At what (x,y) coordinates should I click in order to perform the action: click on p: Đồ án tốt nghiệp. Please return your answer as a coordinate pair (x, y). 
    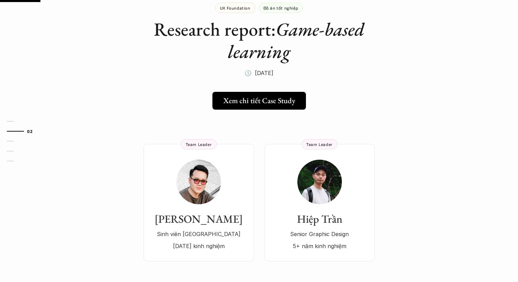
    Looking at the image, I should click on (281, 8).